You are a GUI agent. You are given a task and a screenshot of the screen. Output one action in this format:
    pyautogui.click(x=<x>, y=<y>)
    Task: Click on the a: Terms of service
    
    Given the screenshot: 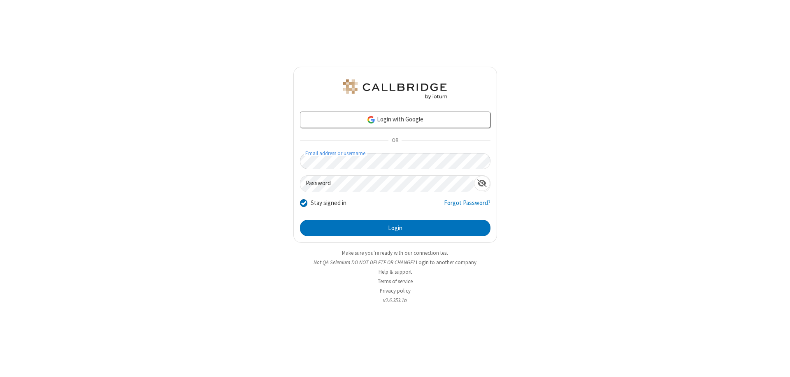 What is the action you would take?
    pyautogui.click(x=395, y=281)
    